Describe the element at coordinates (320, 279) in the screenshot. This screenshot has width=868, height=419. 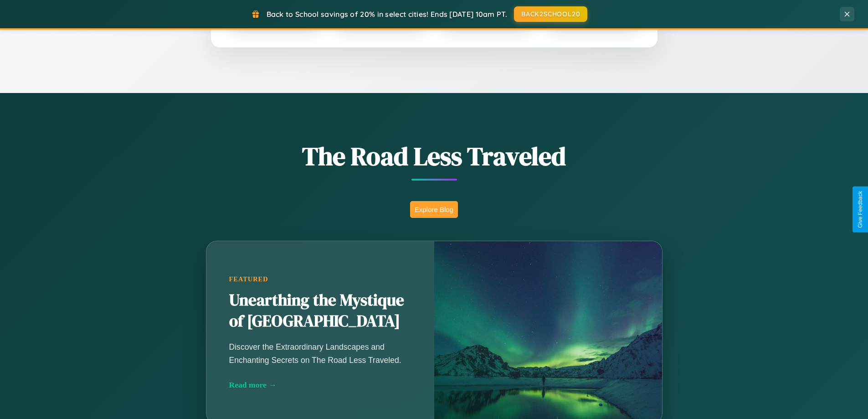
I see `div: Featured` at that location.